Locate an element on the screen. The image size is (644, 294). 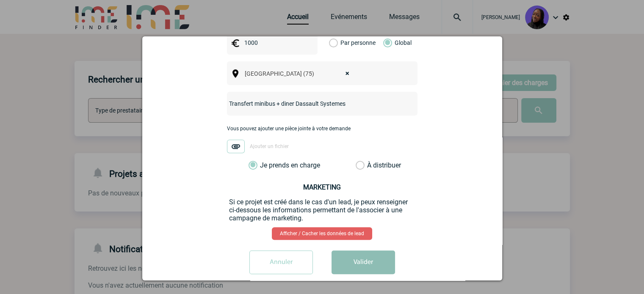
span: Ajouter un fichier is located at coordinates (269, 147).